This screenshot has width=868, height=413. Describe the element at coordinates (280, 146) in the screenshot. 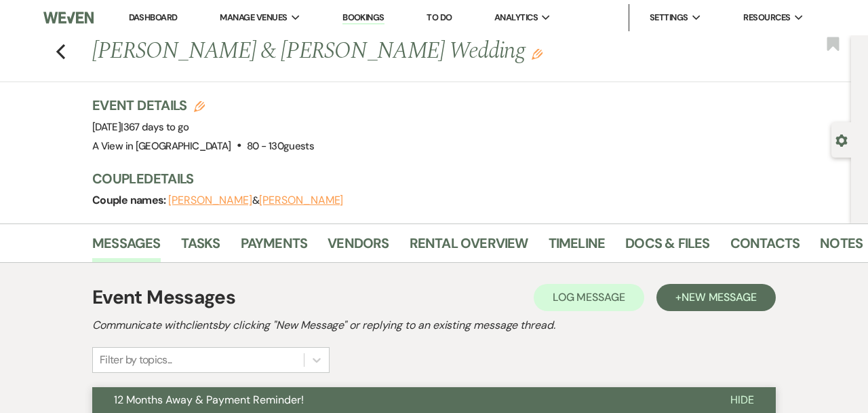

I see `span: 80 - 130 guests` at that location.